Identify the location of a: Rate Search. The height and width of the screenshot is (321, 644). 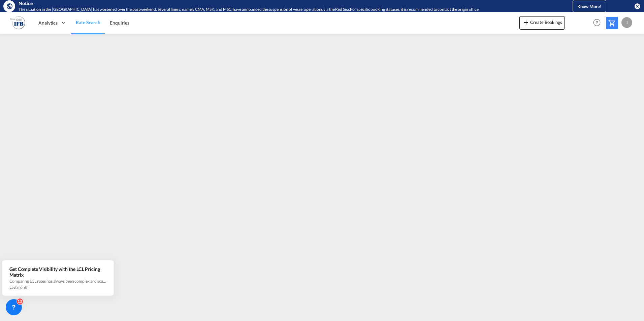
(88, 22).